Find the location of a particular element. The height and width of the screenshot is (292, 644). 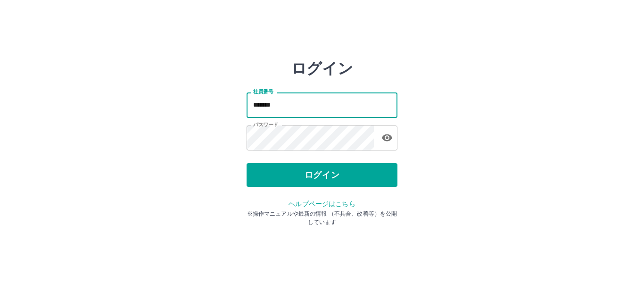

label: パスワード is located at coordinates (265, 125).